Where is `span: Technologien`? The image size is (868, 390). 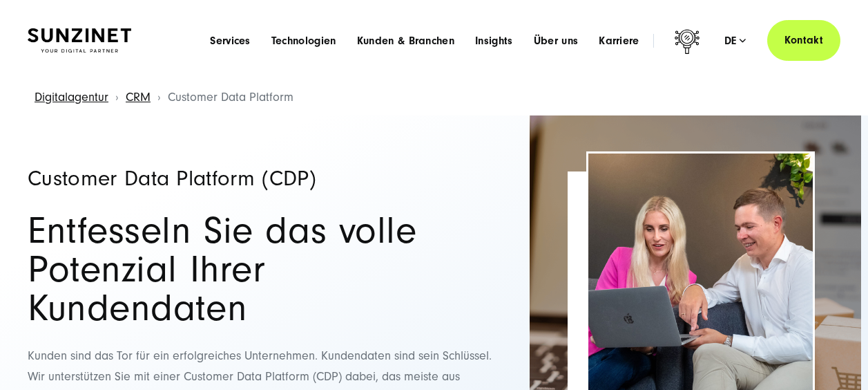 span: Technologien is located at coordinates (304, 40).